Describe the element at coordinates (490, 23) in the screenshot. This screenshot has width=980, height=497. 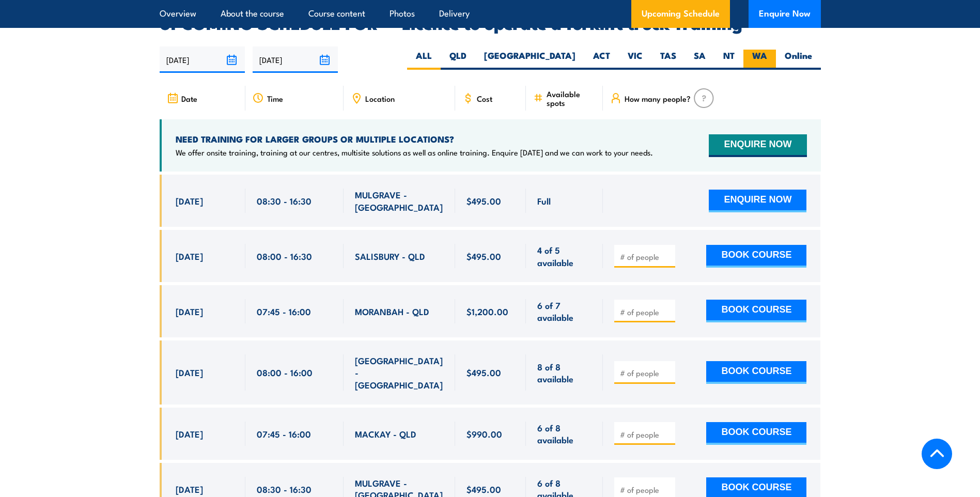
I see `h2: UPCOMING SCHEDULE FOR - "Licence to operate a forklift truck Training"` at that location.